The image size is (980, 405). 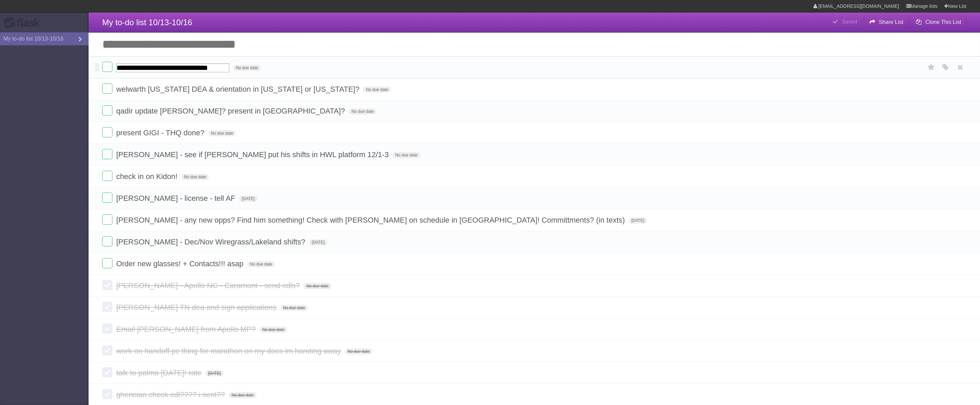 What do you see at coordinates (850, 22) in the screenshot?
I see `b: Saved` at bounding box center [850, 22].